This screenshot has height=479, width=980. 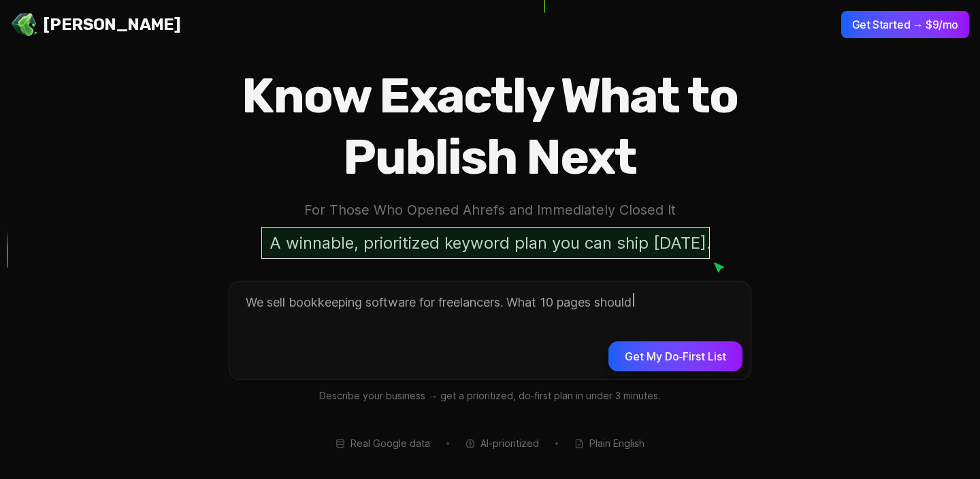 What do you see at coordinates (24, 24) in the screenshot?
I see `img: Jello SEO Logo` at bounding box center [24, 24].